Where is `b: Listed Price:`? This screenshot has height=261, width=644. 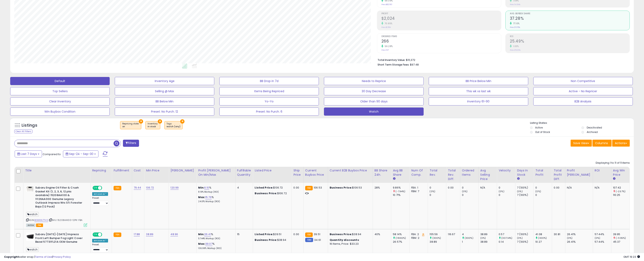
b: Listed Price: is located at coordinates (264, 187).